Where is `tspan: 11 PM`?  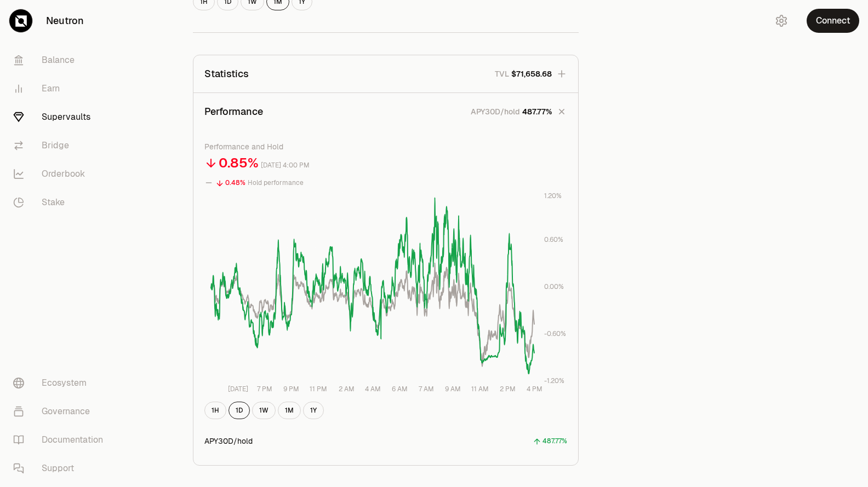 tspan: 11 PM is located at coordinates (318, 389).